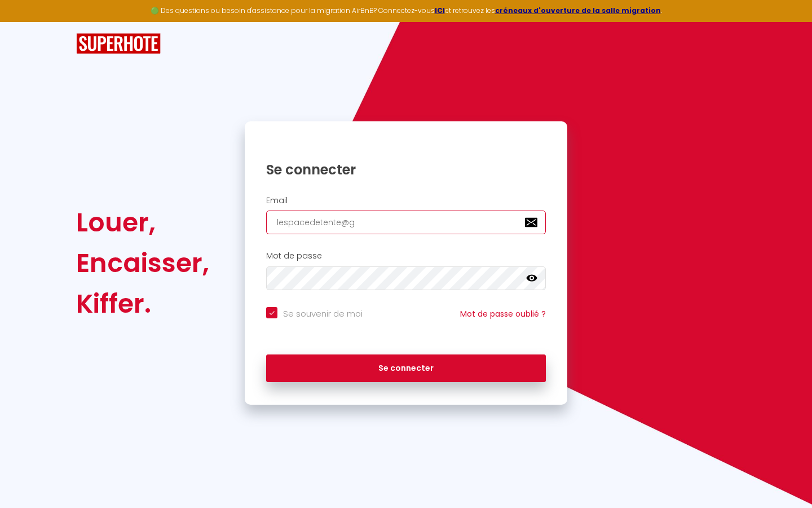  What do you see at coordinates (26, 22) in the screenshot?
I see `button: Ouvrir le widget de chat LiveChat` at bounding box center [26, 22].